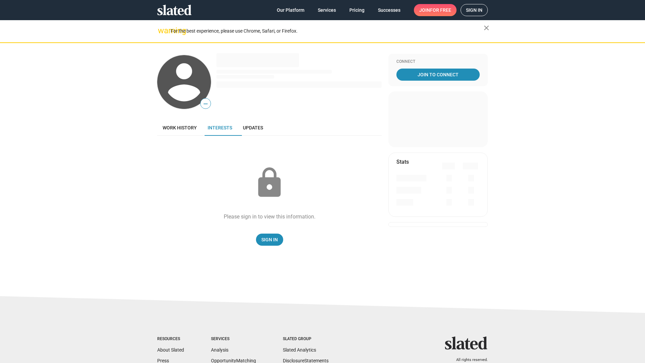 The image size is (645, 363). What do you see at coordinates (180, 128) in the screenshot?
I see `span: Work history` at bounding box center [180, 128].